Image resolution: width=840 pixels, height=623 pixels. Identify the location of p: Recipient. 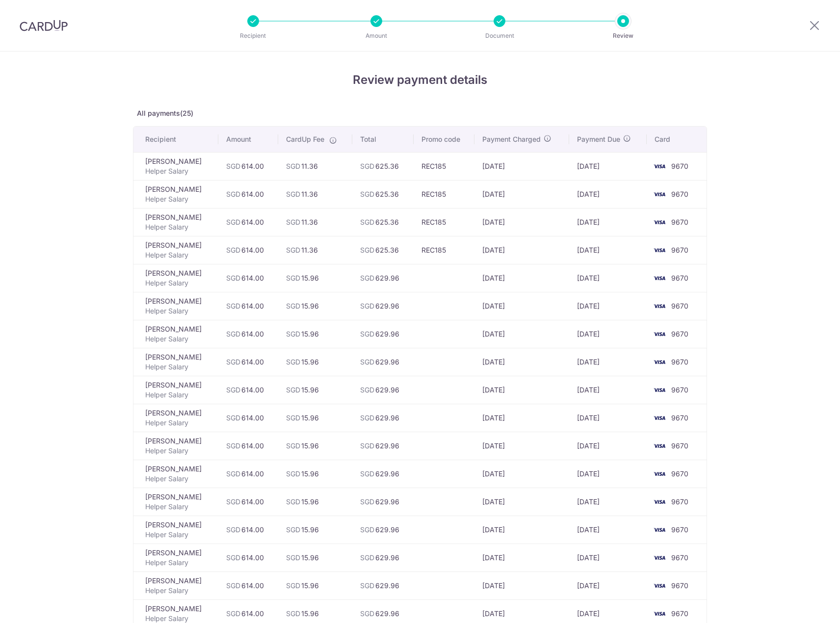
(254, 36).